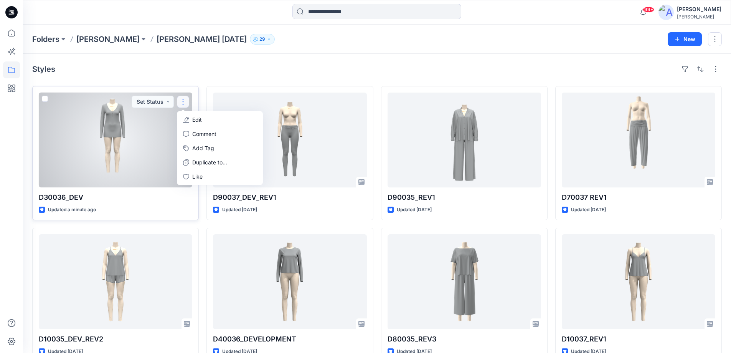 Image resolution: width=731 pixels, height=353 pixels. Describe the element at coordinates (290, 140) in the screenshot. I see `a: D90037_DEV_REV1` at that location.